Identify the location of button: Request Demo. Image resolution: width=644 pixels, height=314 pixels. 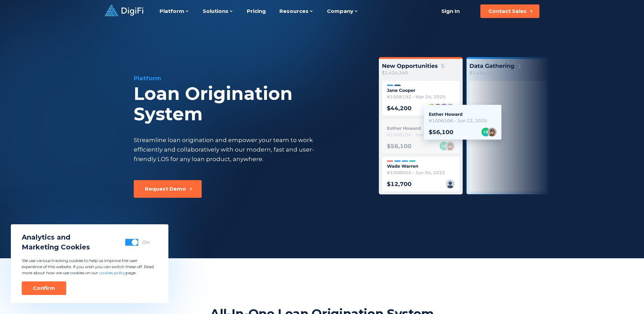
(168, 189).